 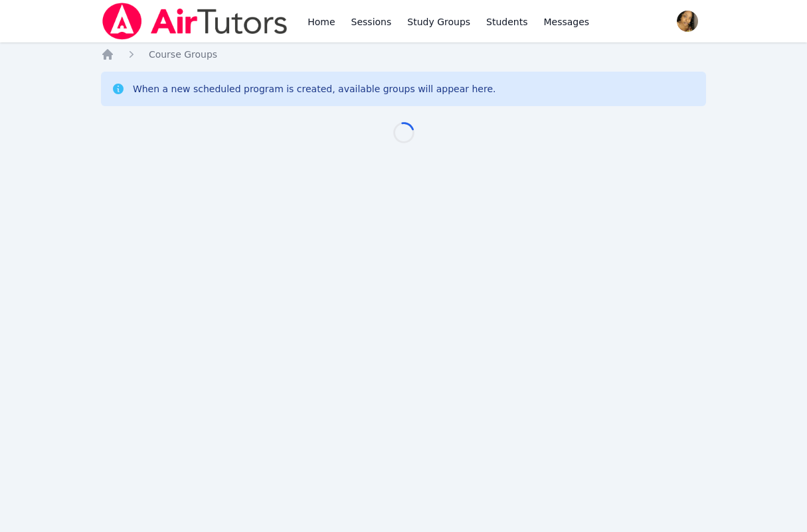 I want to click on span: Messages, so click(x=566, y=22).